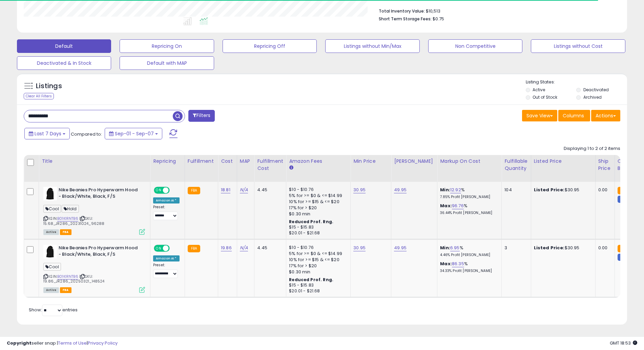  What do you see at coordinates (19, 343) in the screenshot?
I see `strong: Copyright` at bounding box center [19, 343].